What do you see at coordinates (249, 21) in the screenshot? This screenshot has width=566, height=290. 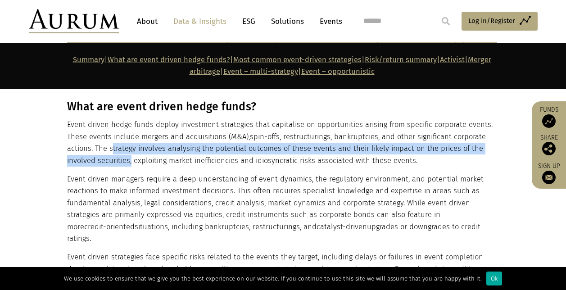 I see `a: ESG` at bounding box center [249, 21].